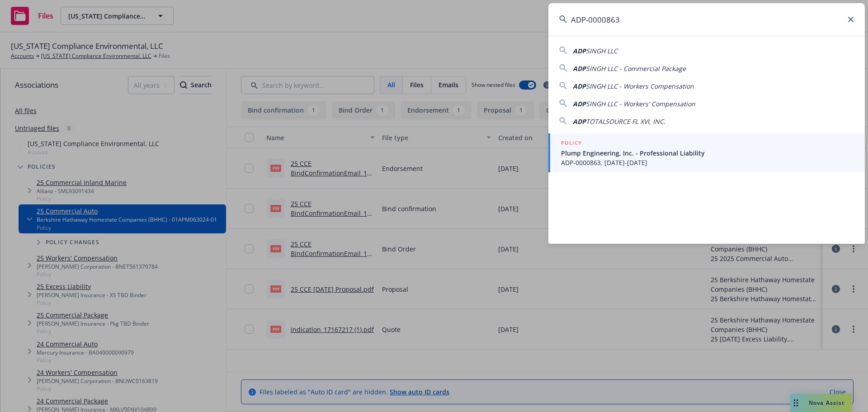 The image size is (868, 412). What do you see at coordinates (626, 121) in the screenshot?
I see `span: TOTALSOURCE FL XVI, INC.` at bounding box center [626, 121].